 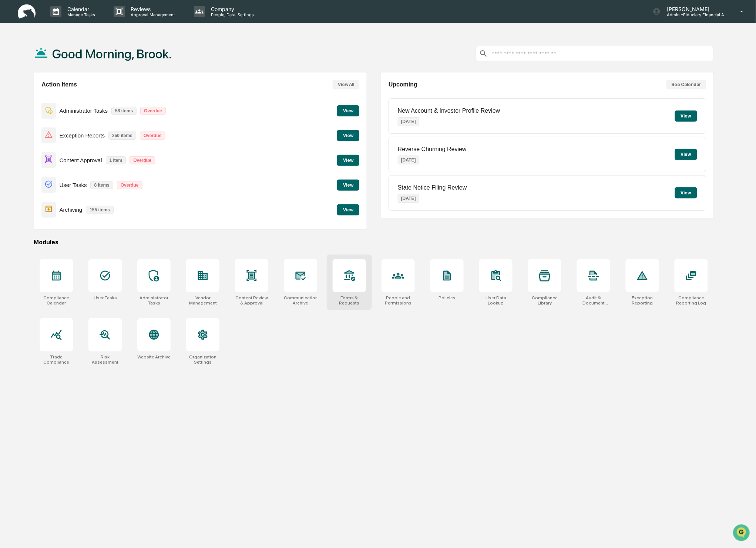 I want to click on p: 1 item, so click(x=115, y=161).